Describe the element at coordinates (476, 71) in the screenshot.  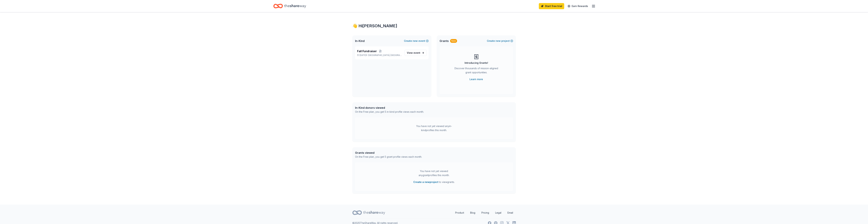
I see `div: Discover thousands of mission-aligned grant opportunities.` at that location.